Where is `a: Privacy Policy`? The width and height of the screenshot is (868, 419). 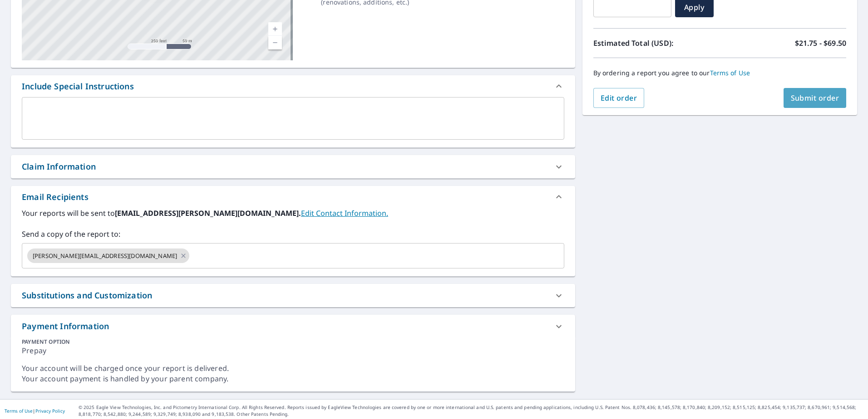 a: Privacy Policy is located at coordinates (50, 411).